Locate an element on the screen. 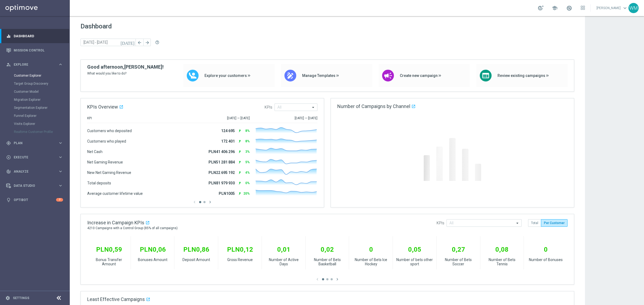 The image size is (644, 305). a: Customer Model is located at coordinates (35, 92).